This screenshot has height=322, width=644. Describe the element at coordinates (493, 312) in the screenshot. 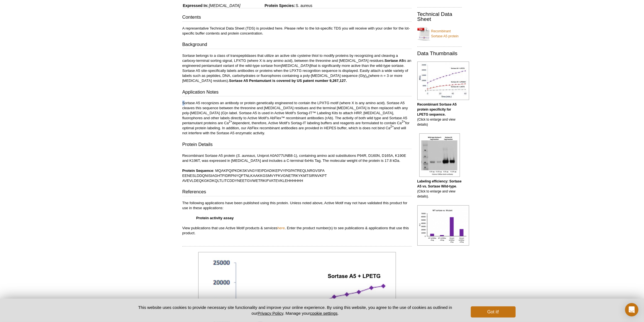

I see `button: Got it!` at that location.